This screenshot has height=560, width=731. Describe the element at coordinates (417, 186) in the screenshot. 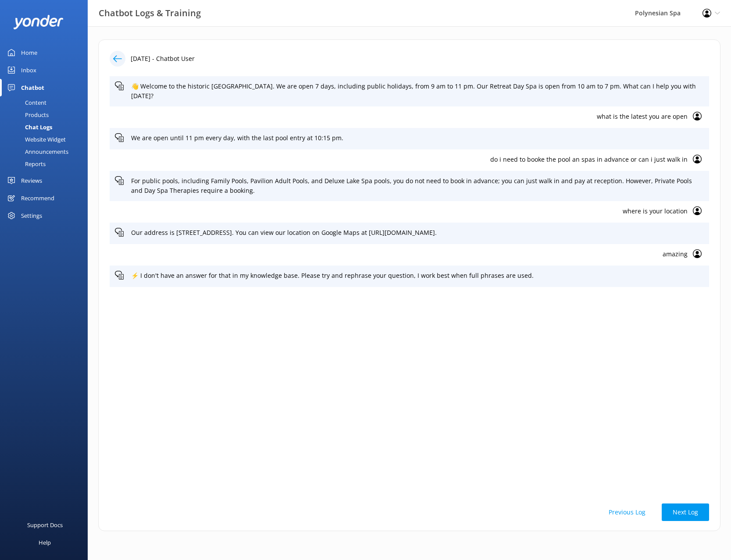

I see `p: For public pools, including Family Pools, Pavilion Adult Pools, and Deluxe Lake Spa pools, you do...` at that location.